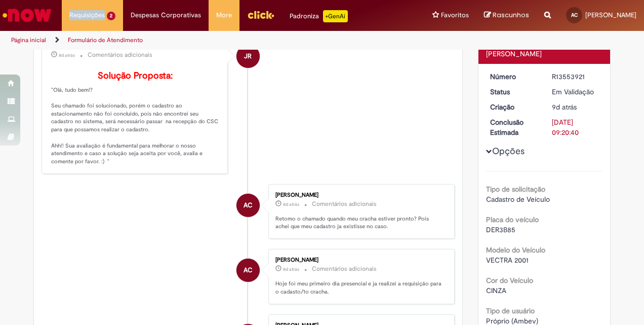 The width and height of the screenshot is (644, 325). What do you see at coordinates (508, 260) in the screenshot?
I see `span: VECTRA 2001` at bounding box center [508, 260].